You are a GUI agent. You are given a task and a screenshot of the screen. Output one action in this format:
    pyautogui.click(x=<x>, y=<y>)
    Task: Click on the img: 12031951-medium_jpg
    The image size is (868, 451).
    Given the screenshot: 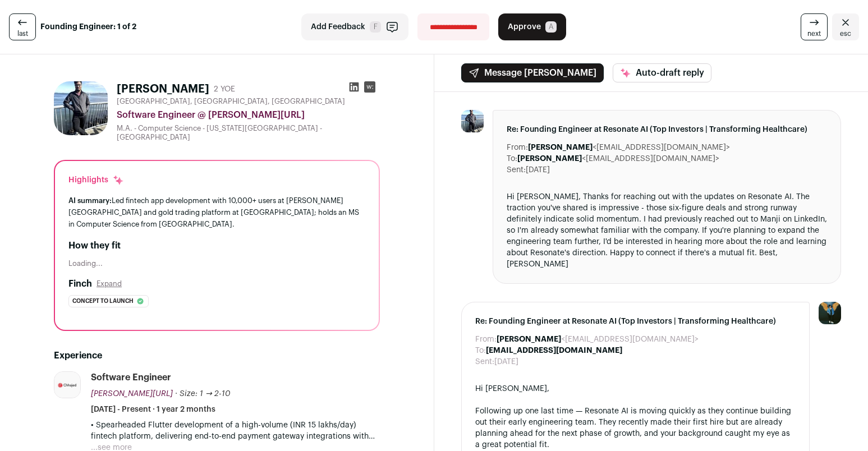 What is the action you would take?
    pyautogui.click(x=830, y=313)
    